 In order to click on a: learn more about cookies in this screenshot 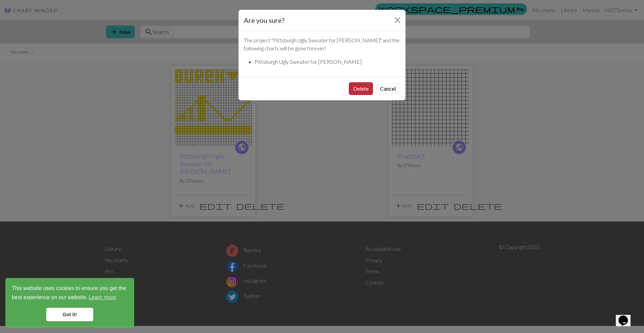, I will do `click(102, 298)`.